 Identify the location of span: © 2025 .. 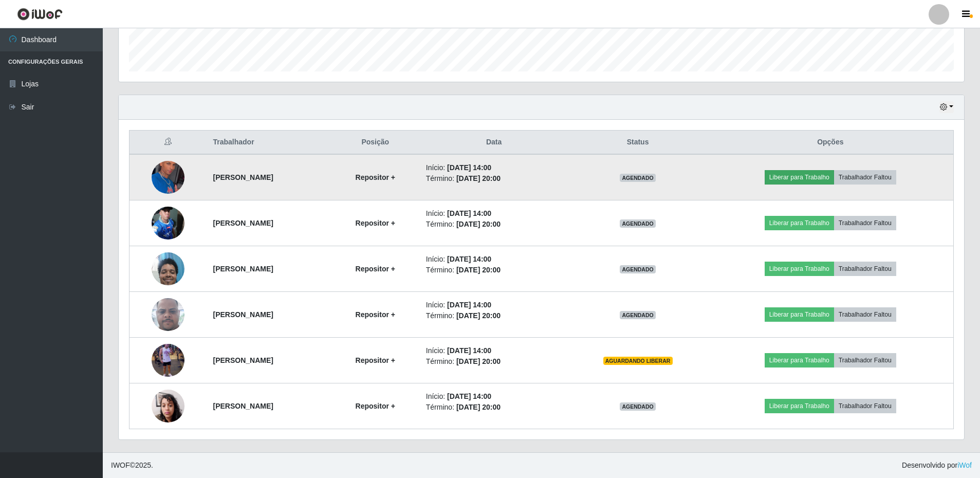
(132, 465).